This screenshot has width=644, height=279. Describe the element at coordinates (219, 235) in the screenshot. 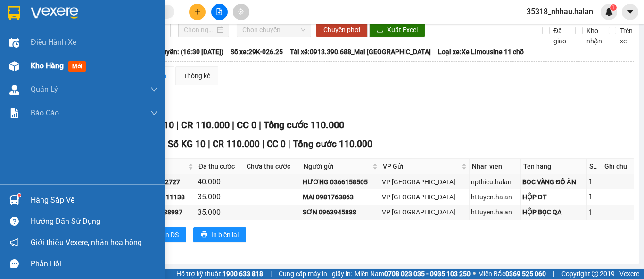

I see `button: printerIn biên lai` at that location.